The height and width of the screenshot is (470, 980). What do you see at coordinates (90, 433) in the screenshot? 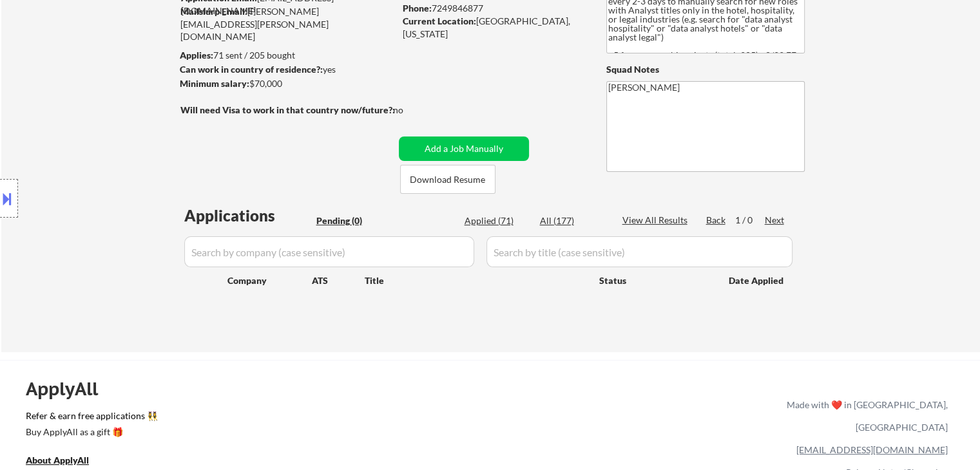
I see `a: Buy ApplyAll as a gift 🎁` at bounding box center [90, 433].